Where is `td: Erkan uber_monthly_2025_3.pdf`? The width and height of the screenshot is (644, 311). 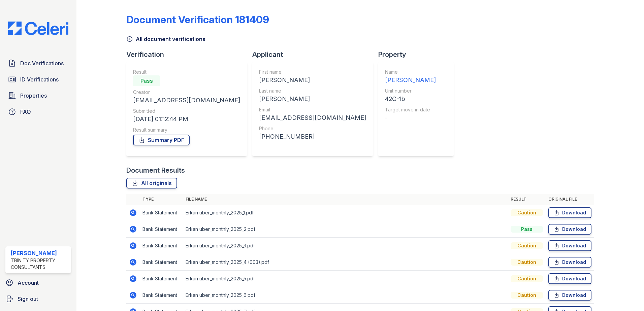
td: Erkan uber_monthly_2025_3.pdf is located at coordinates (345, 245).